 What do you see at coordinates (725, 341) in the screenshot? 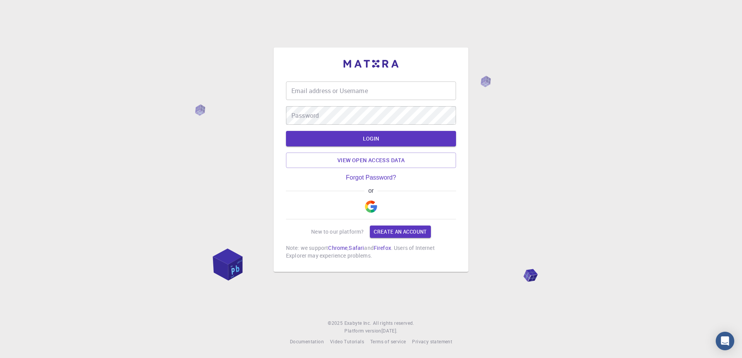
I see `div: Open Intercom Messenger` at bounding box center [725, 341].